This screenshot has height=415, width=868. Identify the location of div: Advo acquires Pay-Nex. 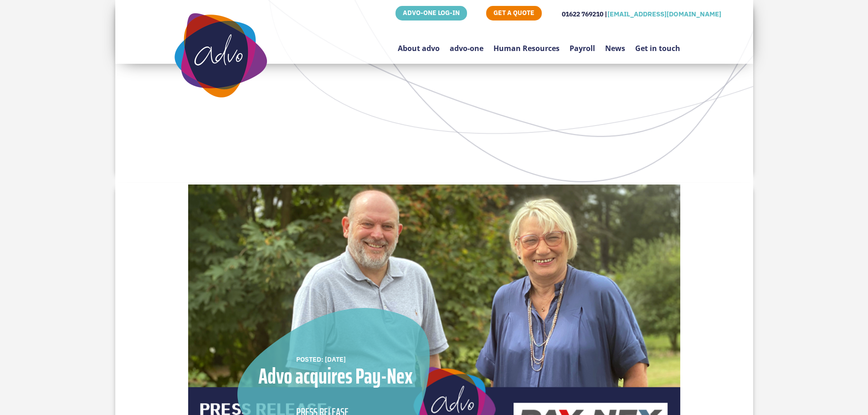
(336, 376).